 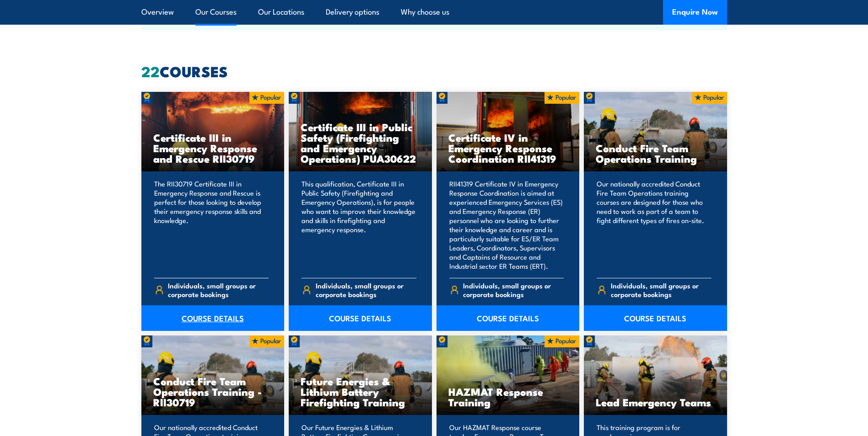 What do you see at coordinates (508, 148) in the screenshot?
I see `h3: Certificate IV in Emergency Response Coordination RII41319` at bounding box center [508, 148].